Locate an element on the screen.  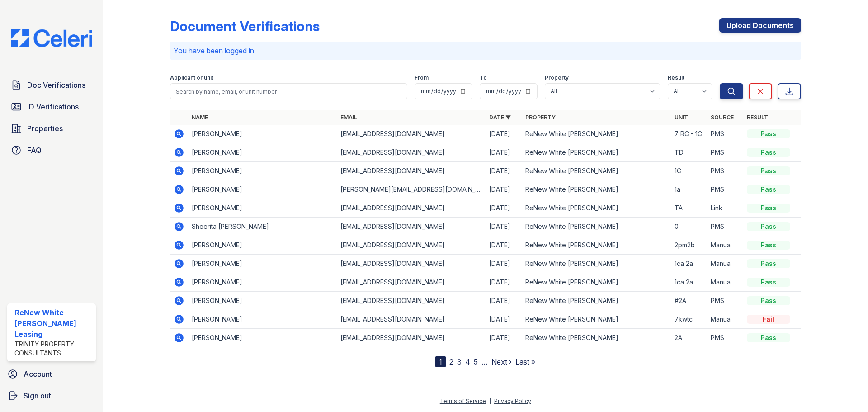
span: Properties is located at coordinates (45, 128).